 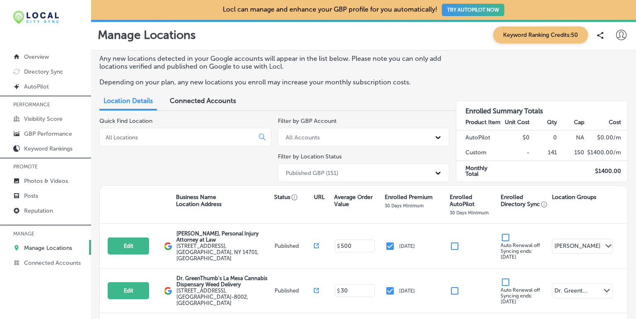 What do you see at coordinates (36, 57) in the screenshot?
I see `p: Overview` at bounding box center [36, 57].